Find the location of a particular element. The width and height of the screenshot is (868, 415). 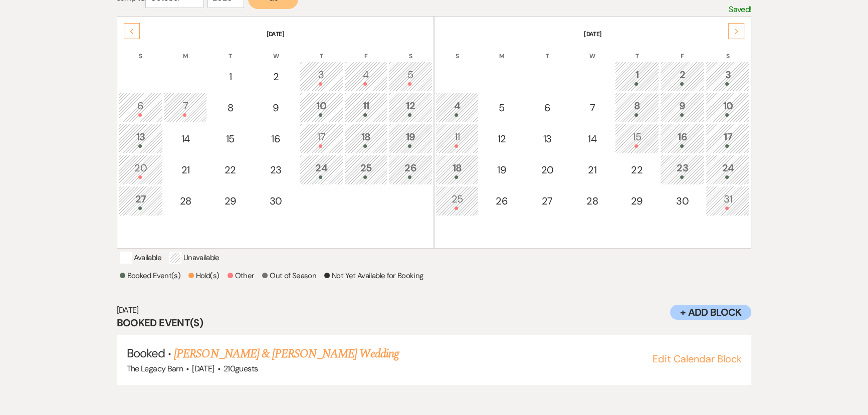

h3: Booked Event(s) is located at coordinates (434, 323).